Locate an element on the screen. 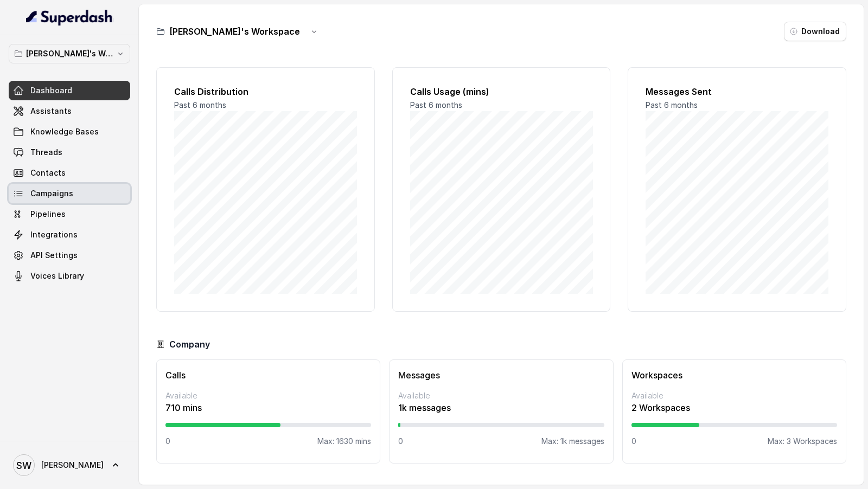 This screenshot has height=489, width=868. a: Dashboard is located at coordinates (70, 90).